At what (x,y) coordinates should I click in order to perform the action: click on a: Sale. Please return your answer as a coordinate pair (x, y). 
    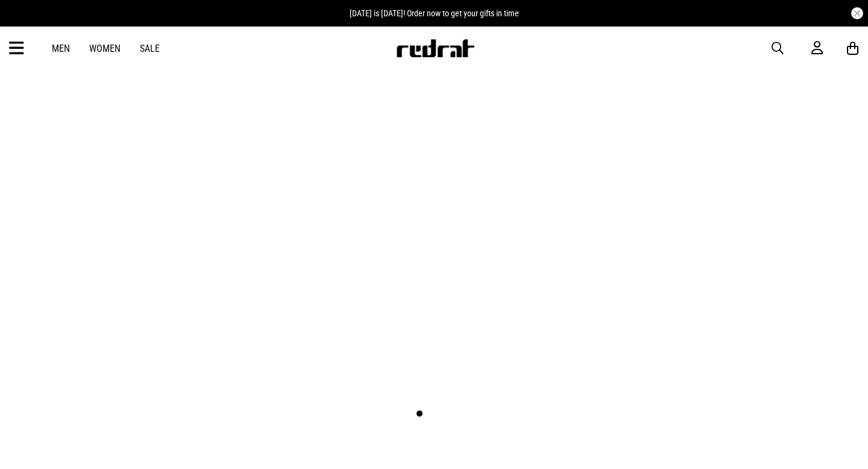
    Looking at the image, I should click on (149, 48).